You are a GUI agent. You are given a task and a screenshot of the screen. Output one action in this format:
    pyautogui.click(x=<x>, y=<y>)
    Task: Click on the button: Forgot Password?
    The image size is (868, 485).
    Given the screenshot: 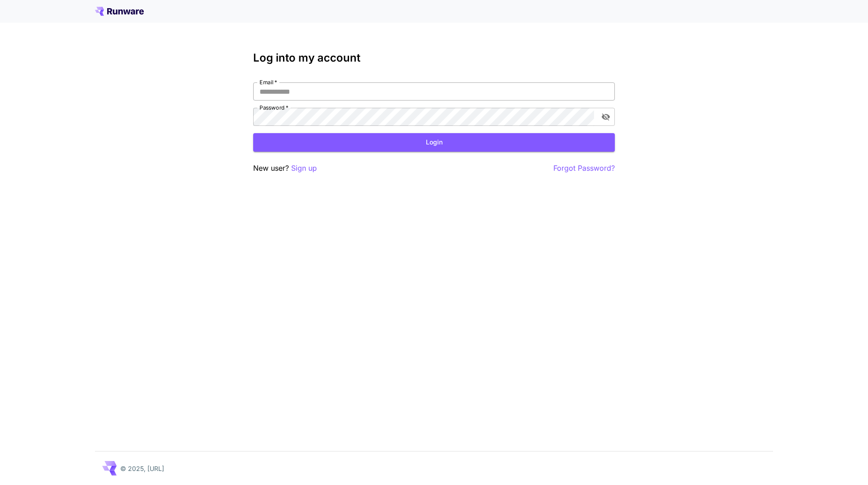 What is the action you would take?
    pyautogui.click(x=584, y=168)
    